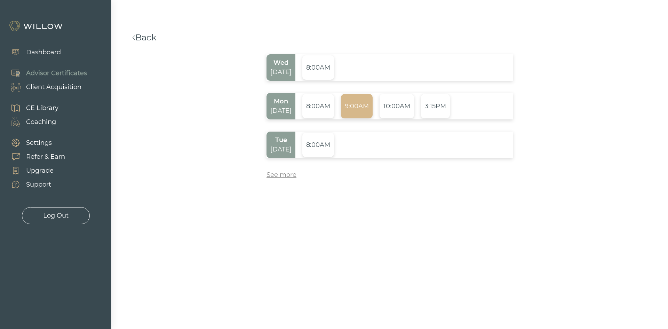 The image size is (668, 329). What do you see at coordinates (39, 184) in the screenshot?
I see `div: Support` at bounding box center [39, 184].